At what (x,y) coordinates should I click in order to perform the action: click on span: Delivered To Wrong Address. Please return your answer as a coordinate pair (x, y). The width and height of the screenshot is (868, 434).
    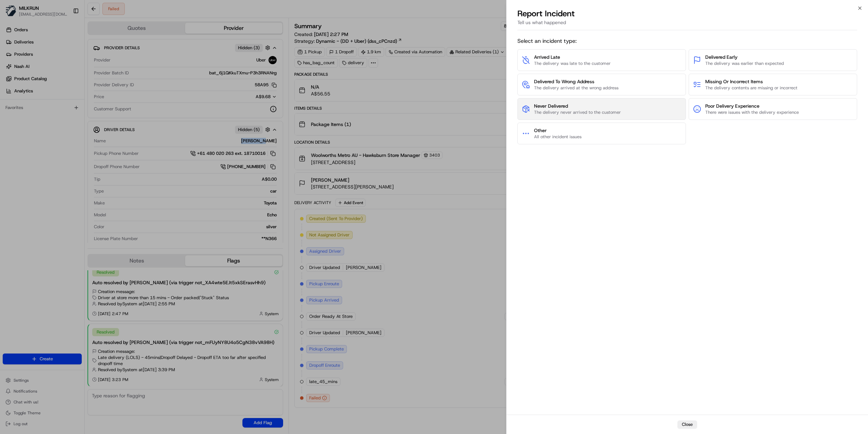
    Looking at the image, I should click on (576, 82).